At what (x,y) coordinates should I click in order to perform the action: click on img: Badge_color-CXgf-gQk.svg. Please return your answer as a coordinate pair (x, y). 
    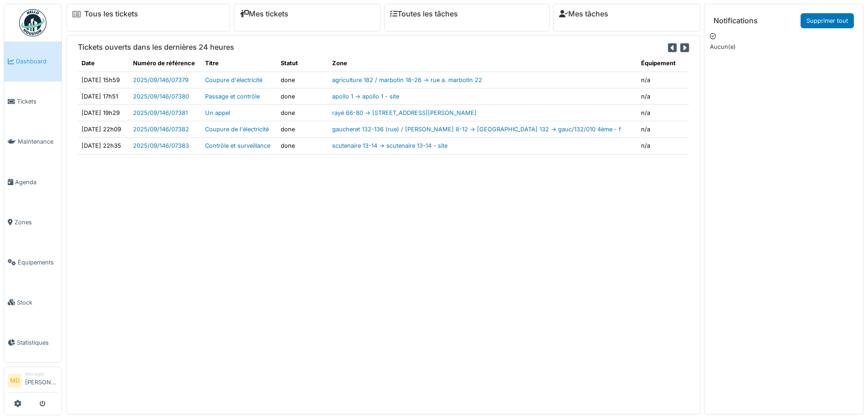
    Looking at the image, I should click on (33, 23).